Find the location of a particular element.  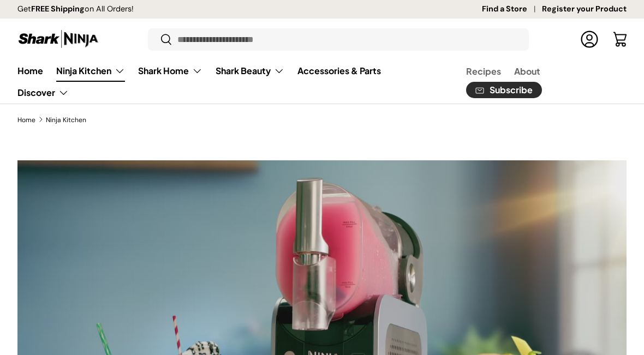

img: Shark Ninja Philippines is located at coordinates (59, 39).